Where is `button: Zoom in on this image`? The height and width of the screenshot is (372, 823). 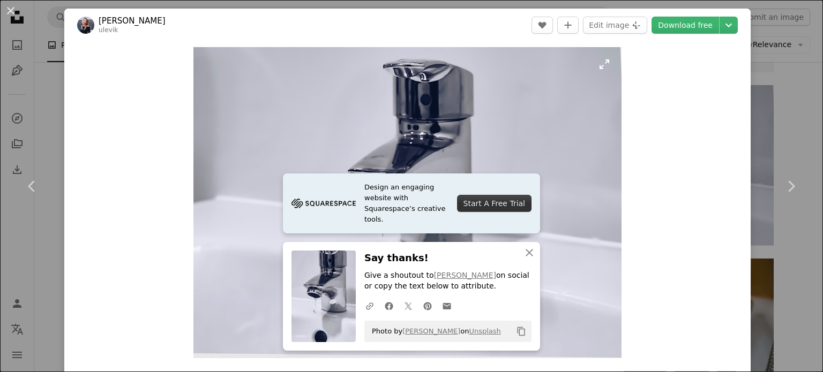 button: Zoom in on this image is located at coordinates (407, 203).